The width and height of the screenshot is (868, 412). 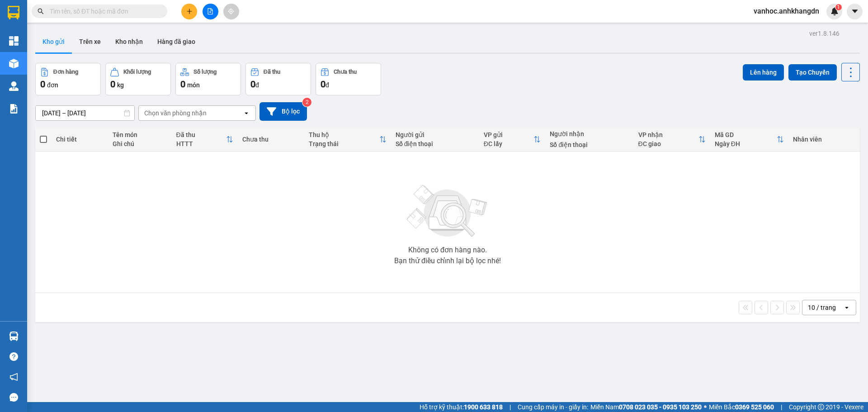 I want to click on span: question-circle, so click(x=13, y=356).